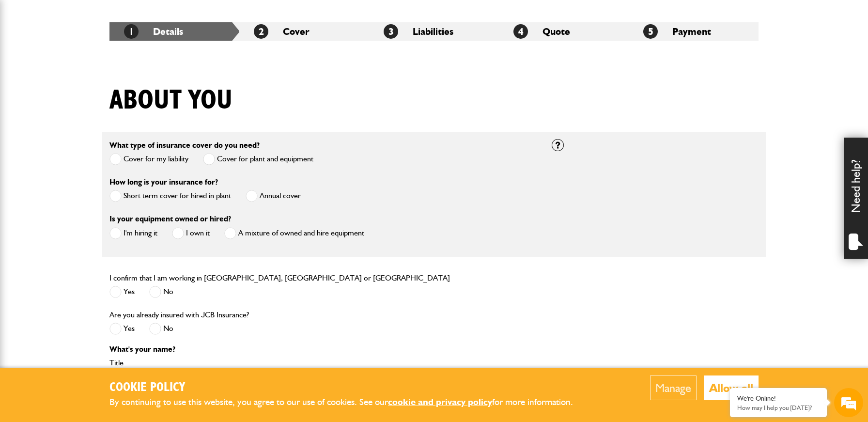 The image size is (868, 422). I want to click on button: Manage, so click(674, 387).